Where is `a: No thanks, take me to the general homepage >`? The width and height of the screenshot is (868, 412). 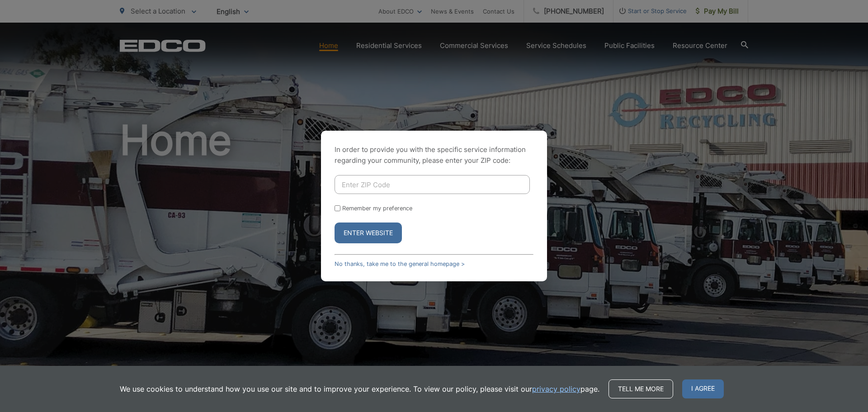
a: No thanks, take me to the general homepage > is located at coordinates (400, 263).